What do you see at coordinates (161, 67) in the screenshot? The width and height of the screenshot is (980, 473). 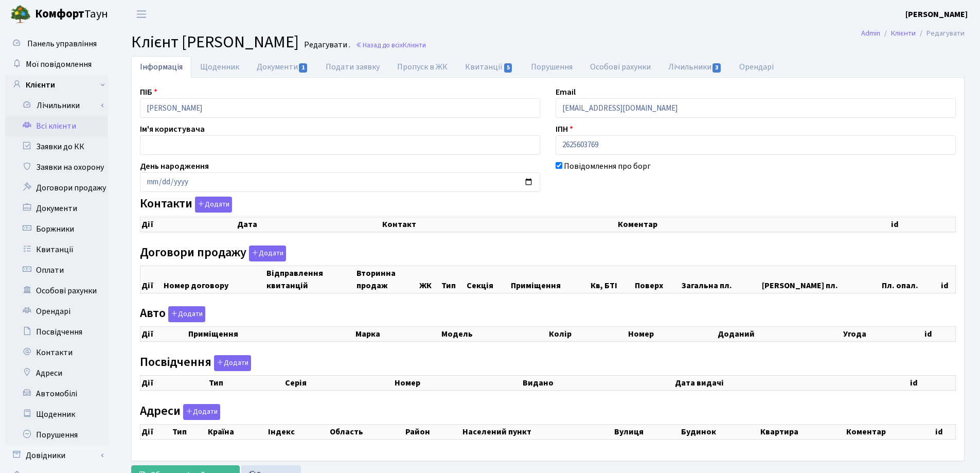 I see `a: Інформація` at bounding box center [161, 67].